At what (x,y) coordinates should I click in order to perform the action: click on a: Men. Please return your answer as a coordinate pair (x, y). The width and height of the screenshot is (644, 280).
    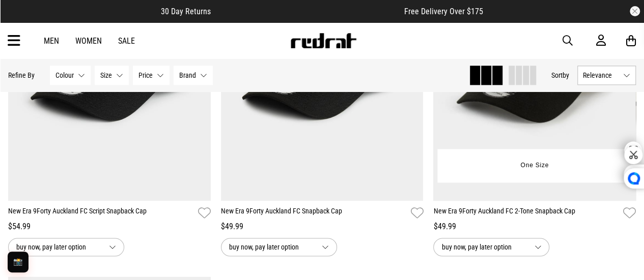
    Looking at the image, I should click on (52, 40).